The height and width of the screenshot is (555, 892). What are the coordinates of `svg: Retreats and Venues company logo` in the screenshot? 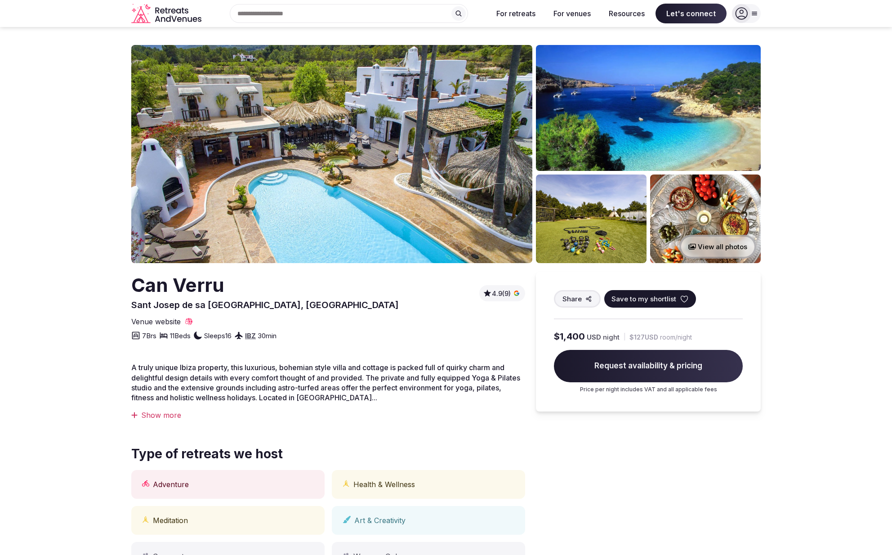 It's located at (167, 13).